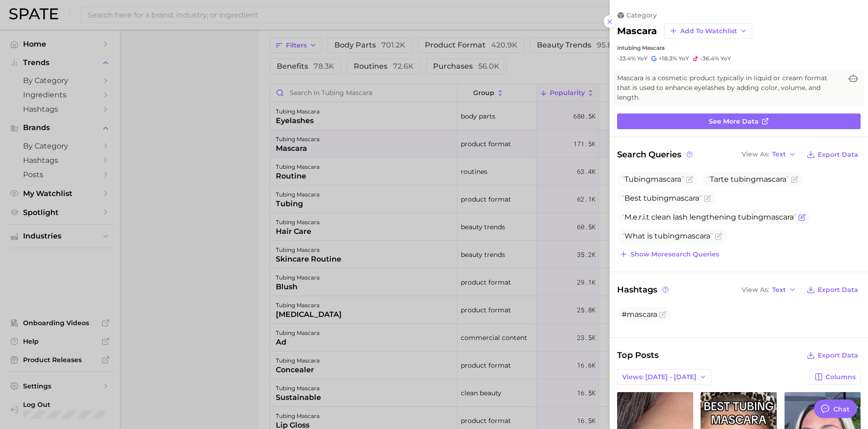  Describe the element at coordinates (653, 179) in the screenshot. I see `span: Tubing` at that location.